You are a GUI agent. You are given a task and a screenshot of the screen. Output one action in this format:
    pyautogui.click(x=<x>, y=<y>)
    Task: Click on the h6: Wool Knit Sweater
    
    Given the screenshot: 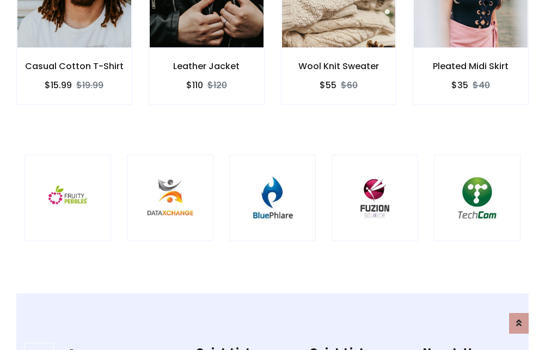 What is the action you would take?
    pyautogui.click(x=338, y=66)
    